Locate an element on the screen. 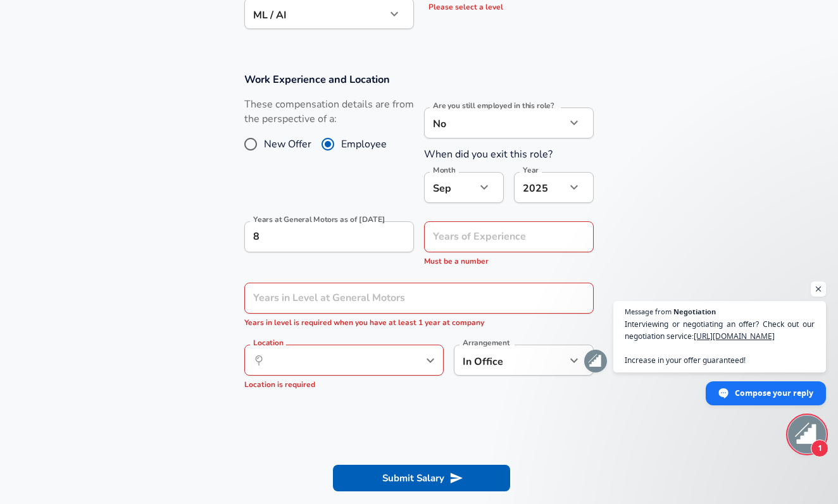 The width and height of the screenshot is (838, 504). span: Please select a level is located at coordinates (465, 7).